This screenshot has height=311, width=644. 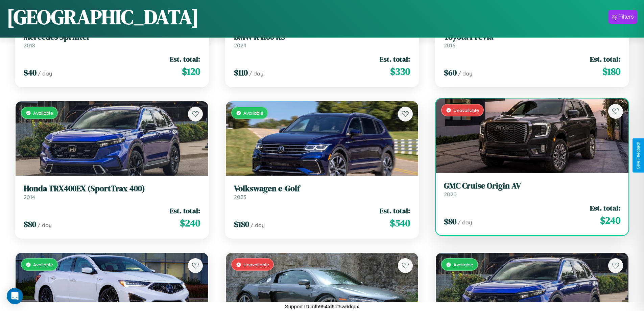 I want to click on a: Honda TRX400EX (SportTrax 400)2014, so click(x=112, y=192).